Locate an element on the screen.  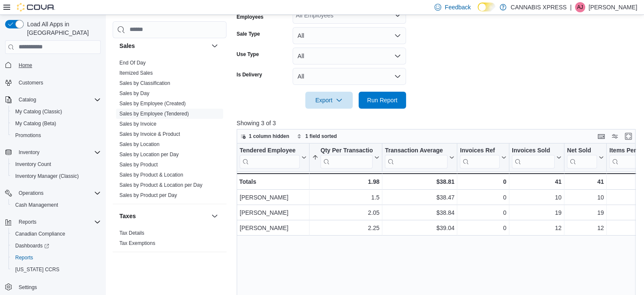
span: 1 field sorted is located at coordinates (321, 136).